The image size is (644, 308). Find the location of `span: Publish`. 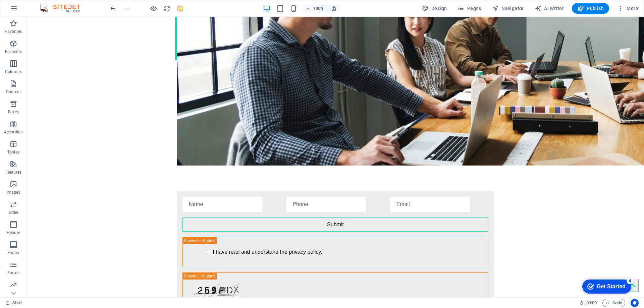

span: Publish is located at coordinates (590, 8).